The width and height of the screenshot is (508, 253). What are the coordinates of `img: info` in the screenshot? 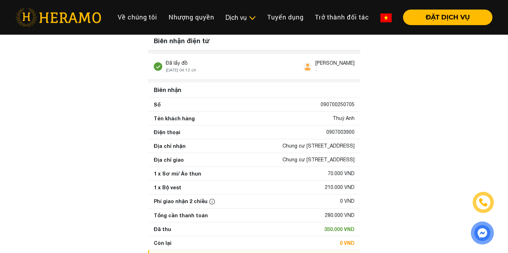 It's located at (212, 201).